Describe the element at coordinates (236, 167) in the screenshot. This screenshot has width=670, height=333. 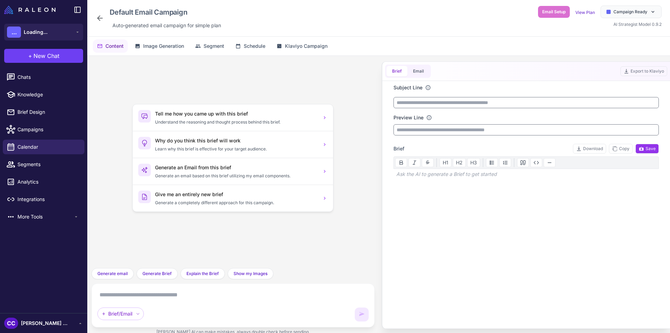
I see `h3: Generate an Email from this brief` at that location.